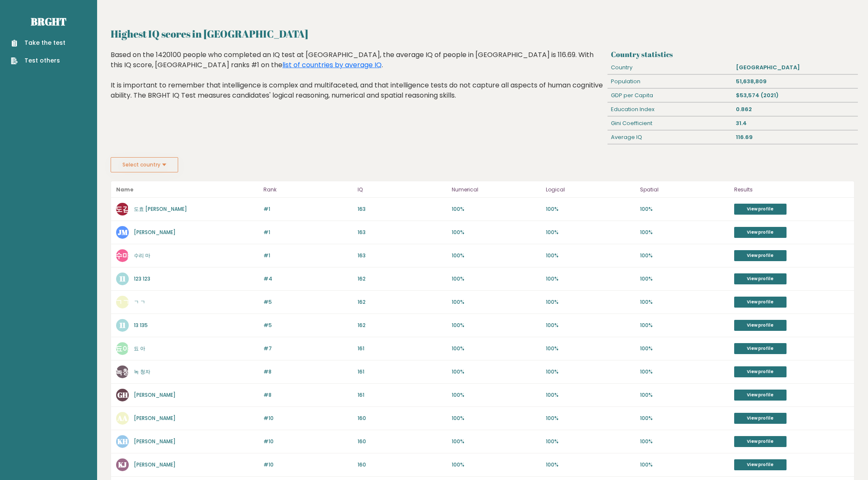  What do you see at coordinates (124, 190) in the screenshot?
I see `b: Name` at bounding box center [124, 190].